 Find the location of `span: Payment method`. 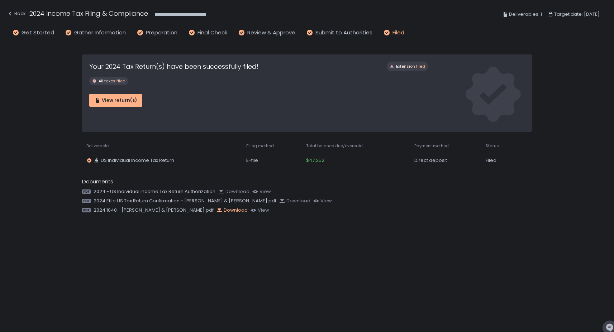

span: Payment method is located at coordinates (432, 146).